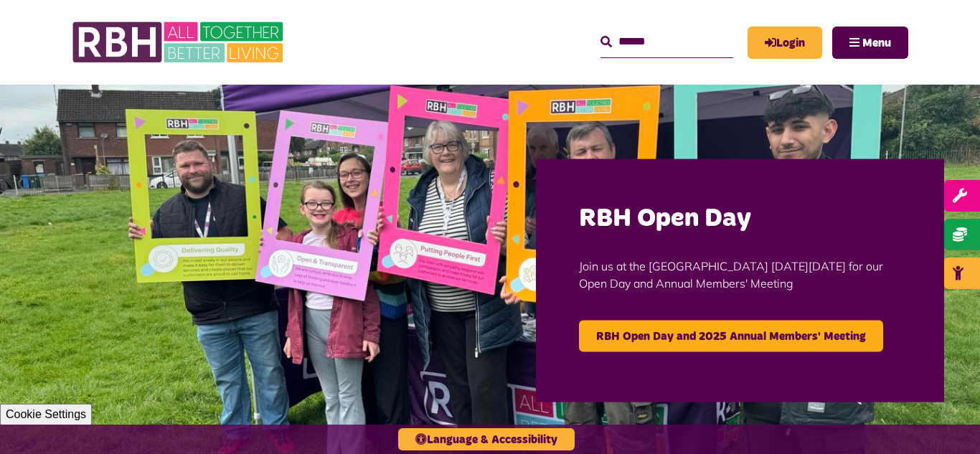  What do you see at coordinates (730, 336) in the screenshot?
I see `a: RBH Open Day and 2025 Annual Members' Meeting` at bounding box center [730, 336].